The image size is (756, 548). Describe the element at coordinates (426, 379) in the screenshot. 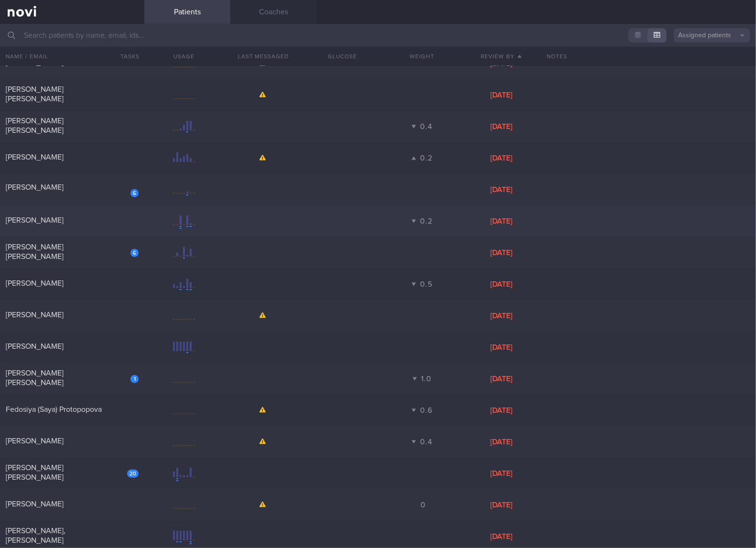

I see `span: 1.0` at that location.